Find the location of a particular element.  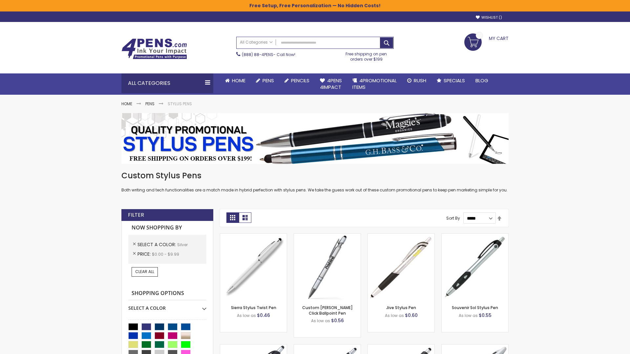

a: Rush is located at coordinates (417, 81).